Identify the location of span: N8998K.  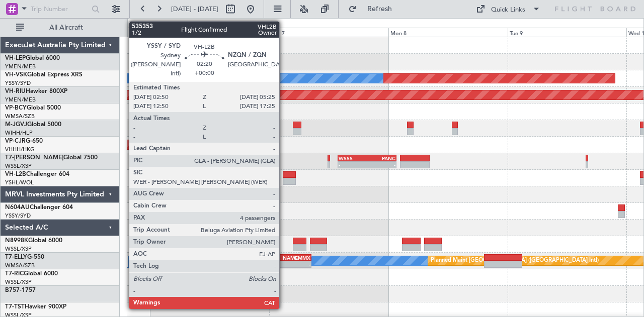
(16, 240).